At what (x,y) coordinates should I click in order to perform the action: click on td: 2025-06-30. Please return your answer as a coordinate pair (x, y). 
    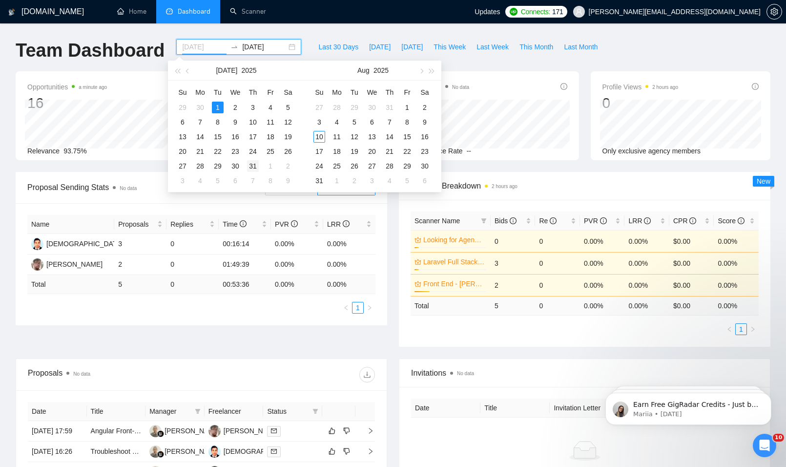
    Looking at the image, I should click on (200, 107).